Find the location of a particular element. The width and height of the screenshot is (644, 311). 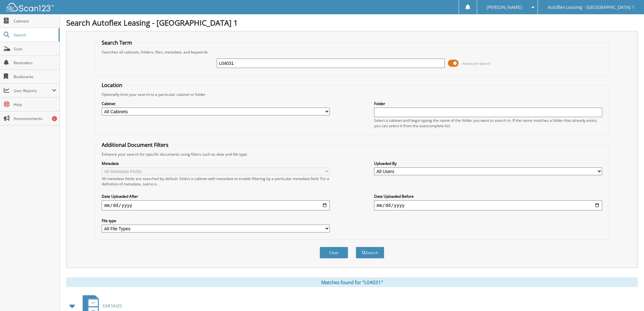

a: here is located at coordinates (153, 184).